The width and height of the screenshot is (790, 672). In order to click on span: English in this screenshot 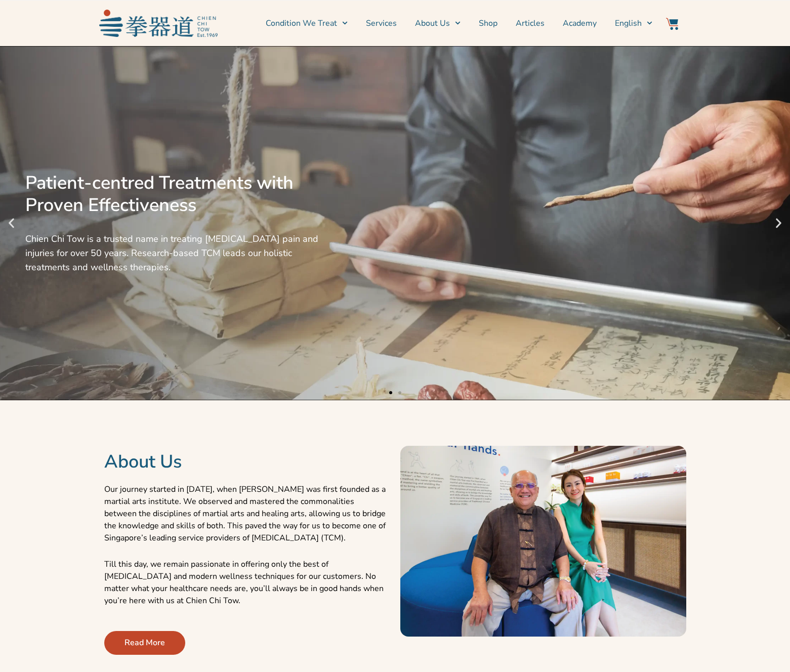, I will do `click(628, 24)`.